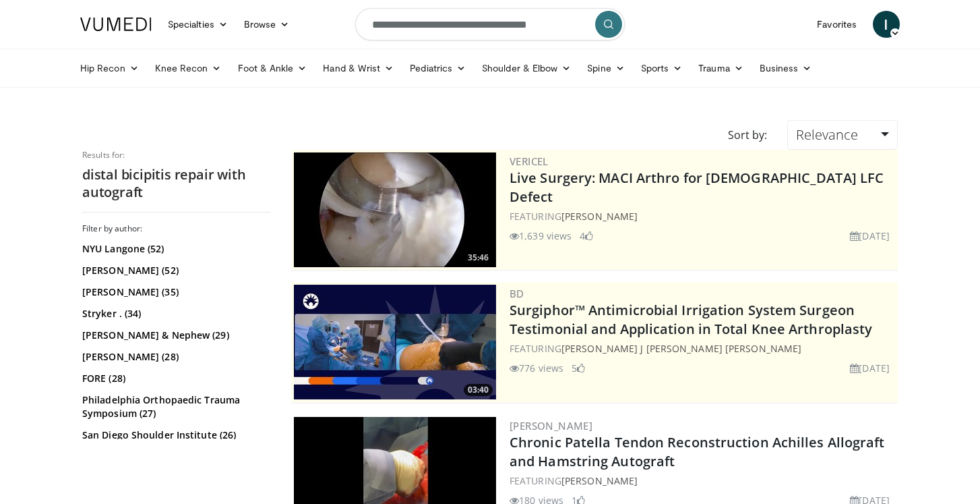  Describe the element at coordinates (176, 155) in the screenshot. I see `p: Results for:` at that location.